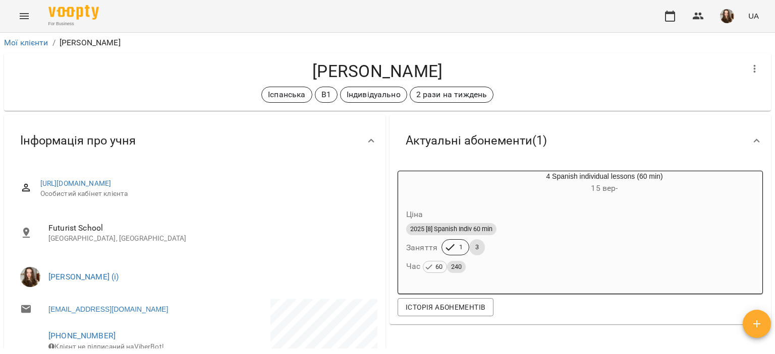 The height and width of the screenshot is (354, 775). What do you see at coordinates (26, 42) in the screenshot?
I see `a: Мої клієнти` at bounding box center [26, 42].